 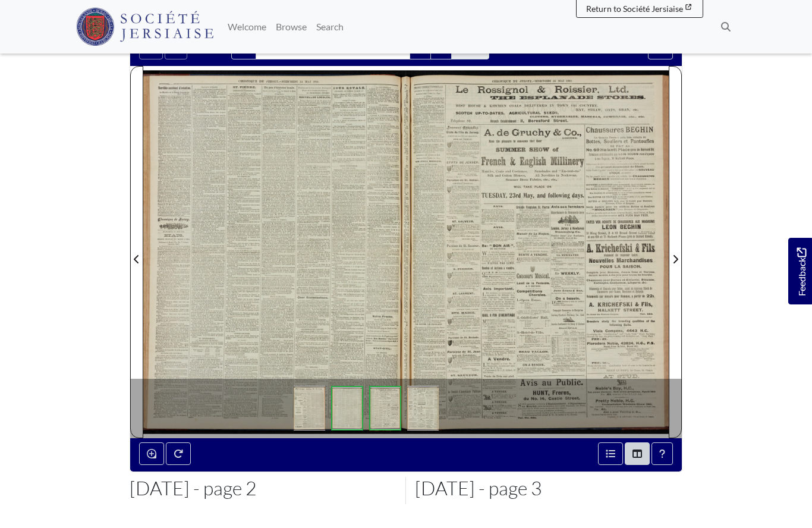 What do you see at coordinates (662, 453) in the screenshot?
I see `button: Help` at bounding box center [662, 453].